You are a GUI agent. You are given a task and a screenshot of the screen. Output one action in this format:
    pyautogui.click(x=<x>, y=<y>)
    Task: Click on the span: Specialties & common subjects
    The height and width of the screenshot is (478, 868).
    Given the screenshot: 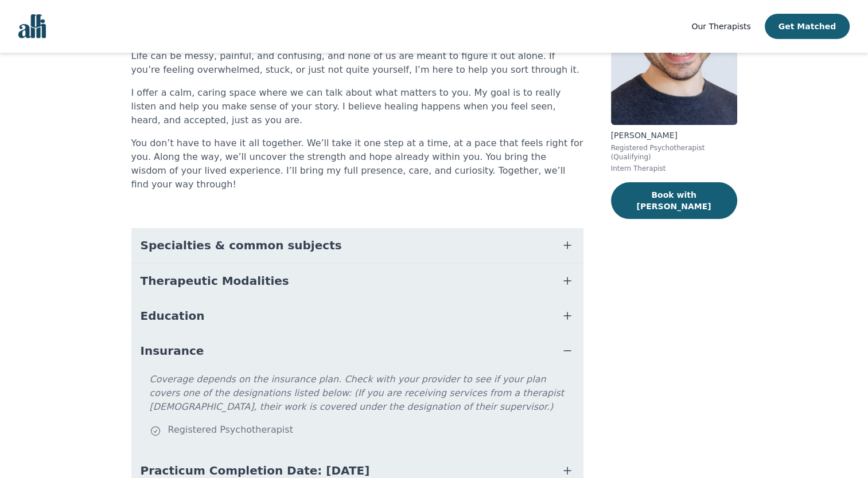 What is the action you would take?
    pyautogui.click(x=241, y=246)
    